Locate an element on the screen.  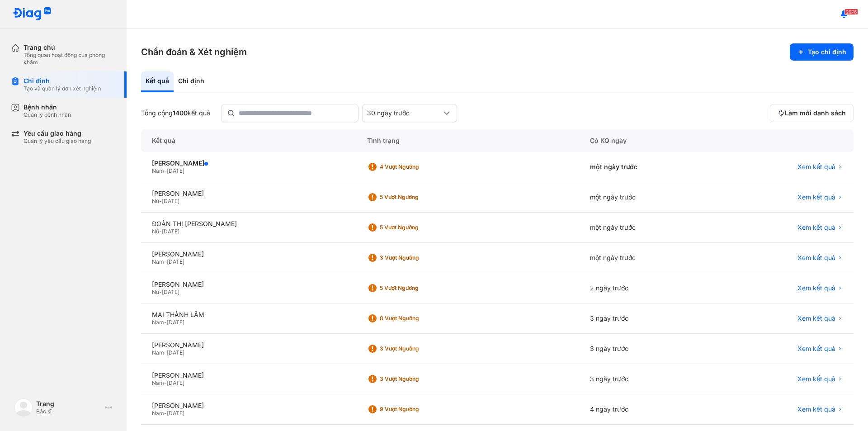
div: Trang is located at coordinates (69, 404).